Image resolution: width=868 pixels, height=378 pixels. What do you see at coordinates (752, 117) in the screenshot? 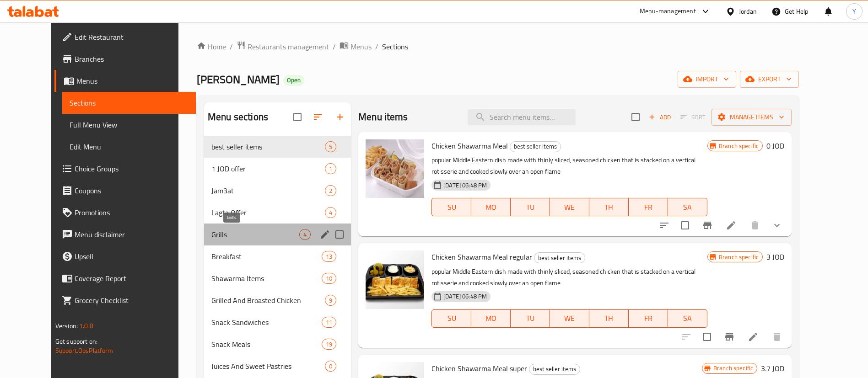
I see `span: Manage items` at bounding box center [752, 117].